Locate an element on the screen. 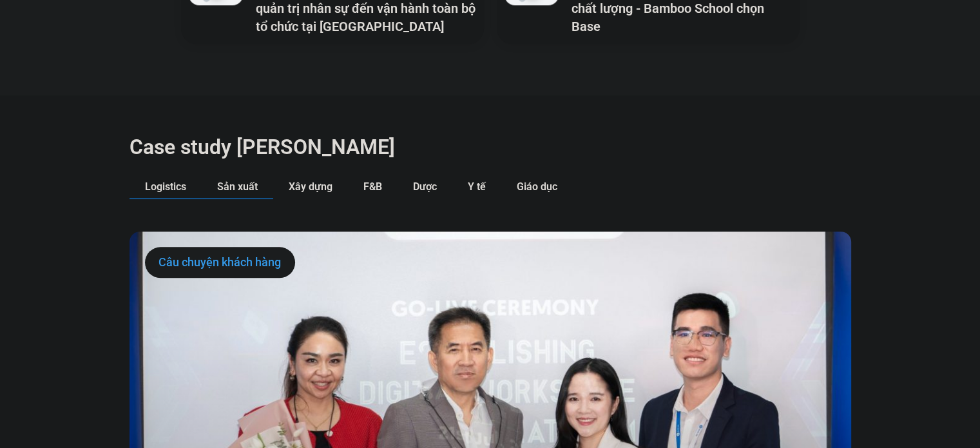 The width and height of the screenshot is (980, 448). span: Xây dựng is located at coordinates (311, 186).